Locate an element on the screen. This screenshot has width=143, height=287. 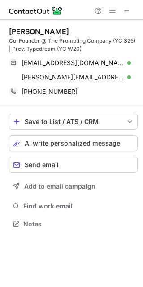
div: Save to List / ATS / CRM is located at coordinates (73, 122).